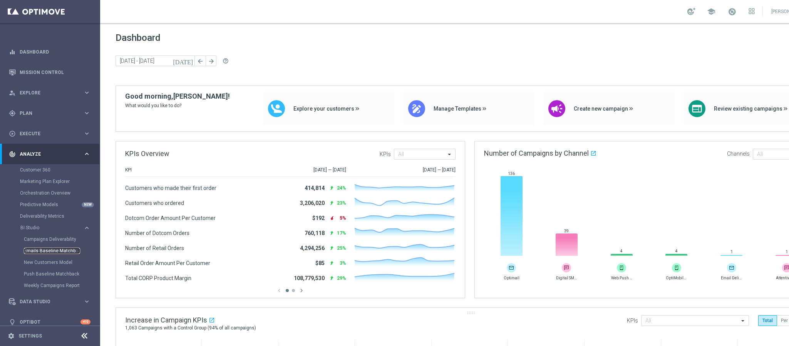  Describe the element at coordinates (48, 228) in the screenshot. I see `span: BI Studio` at that location.